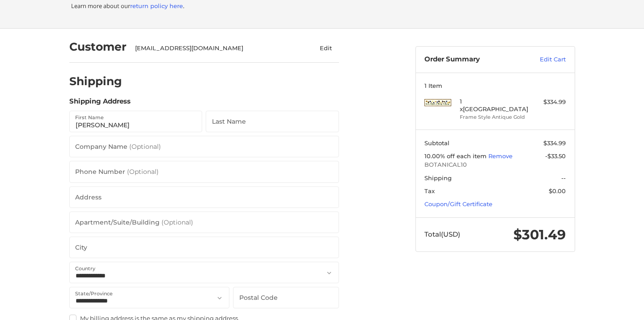  Describe the element at coordinates (156, 6) in the screenshot. I see `a: return policy here` at that location.